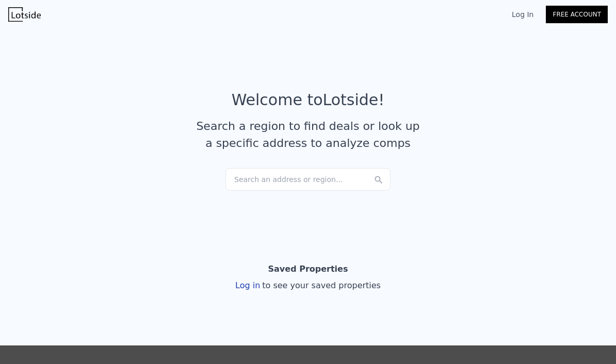  Describe the element at coordinates (523, 14) in the screenshot. I see `a: Log In` at that location.